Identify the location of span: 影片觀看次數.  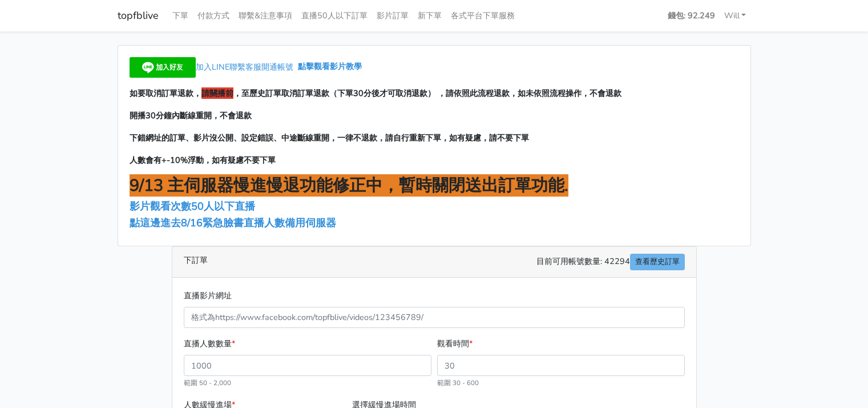
(160, 206).